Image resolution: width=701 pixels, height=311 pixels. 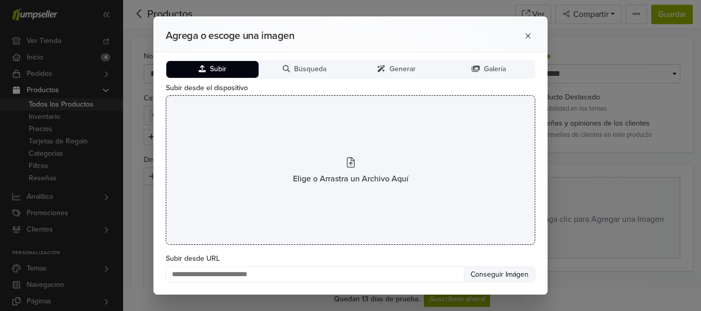 I want to click on span: Galería, so click(x=495, y=69).